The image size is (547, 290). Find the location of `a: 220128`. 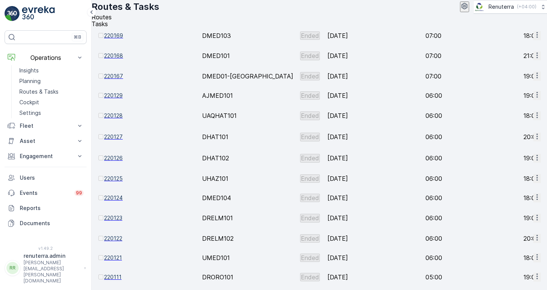

a: 220128 is located at coordinates (153, 116).